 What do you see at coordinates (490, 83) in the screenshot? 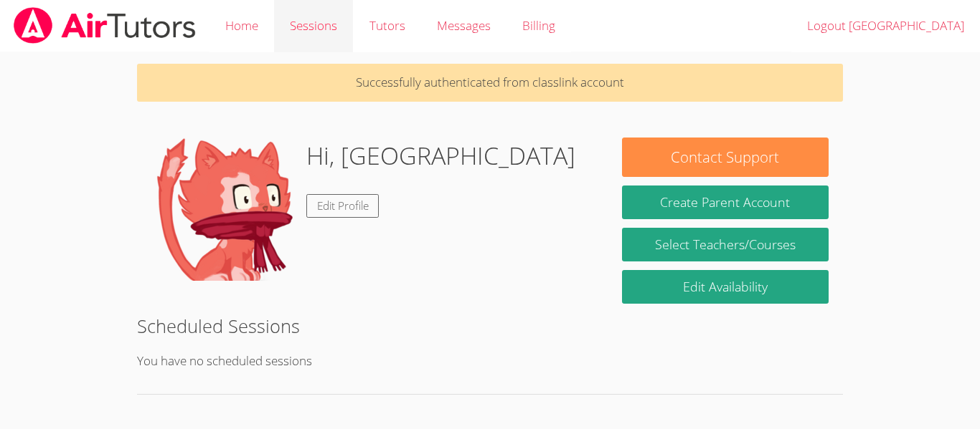
I see `p: Successfully authenticated from classlink account` at bounding box center [490, 83].